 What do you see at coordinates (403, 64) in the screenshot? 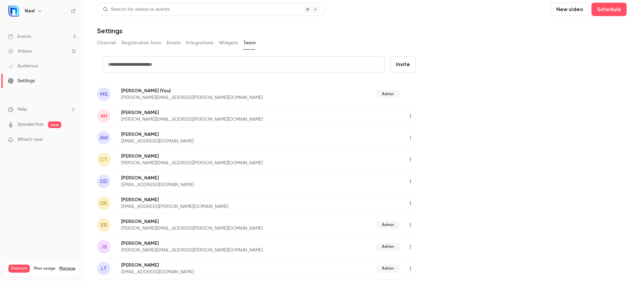
I see `button: Invite` at bounding box center [403, 64].